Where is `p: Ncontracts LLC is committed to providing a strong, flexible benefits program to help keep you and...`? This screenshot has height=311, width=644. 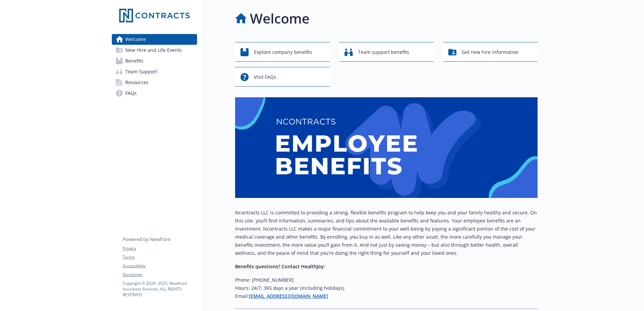
p: Ncontracts LLC is committed to providing a strong, flexible benefits program to help keep you and... is located at coordinates (386, 233).